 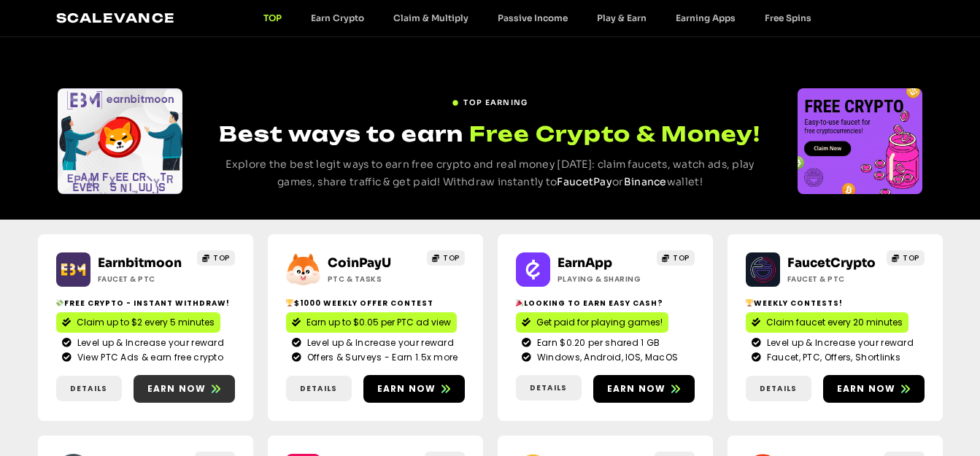 I want to click on a: Binance, so click(x=645, y=182).